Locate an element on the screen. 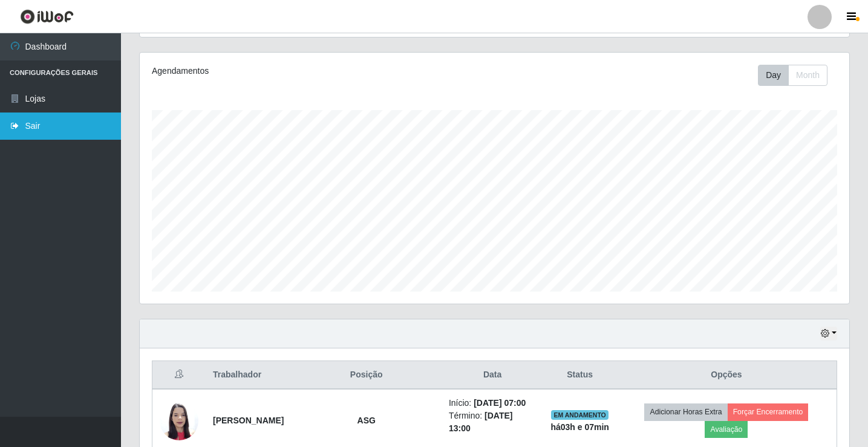 The width and height of the screenshot is (868, 447). li: Término: is located at coordinates (493, 422).